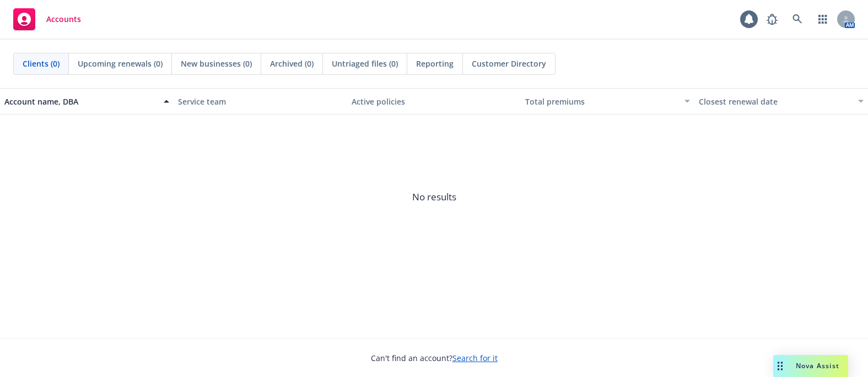  What do you see at coordinates (797, 19) in the screenshot?
I see `a: Search` at bounding box center [797, 19].